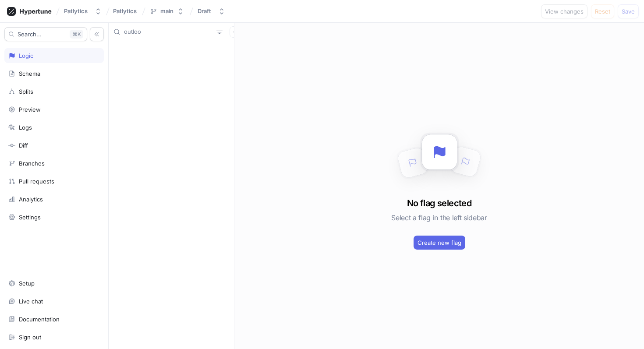  Describe the element at coordinates (27, 283) in the screenshot. I see `div: Setup` at that location.